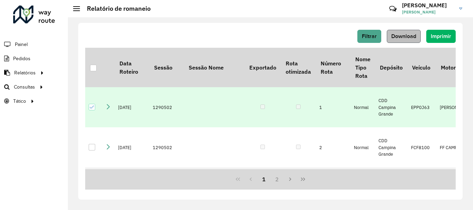 The image size is (473, 210). What do you see at coordinates (333, 181) in the screenshot?
I see `td: 3` at bounding box center [333, 181].